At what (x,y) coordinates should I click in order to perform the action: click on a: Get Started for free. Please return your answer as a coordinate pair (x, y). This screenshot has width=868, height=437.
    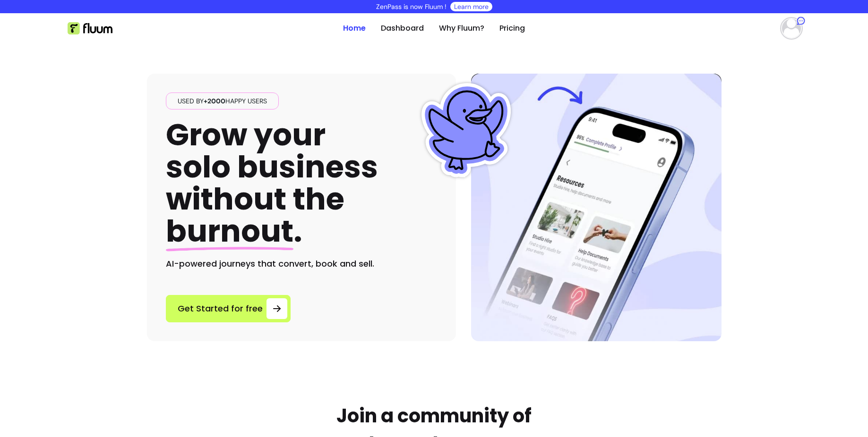
    Looking at the image, I should click on (228, 309).